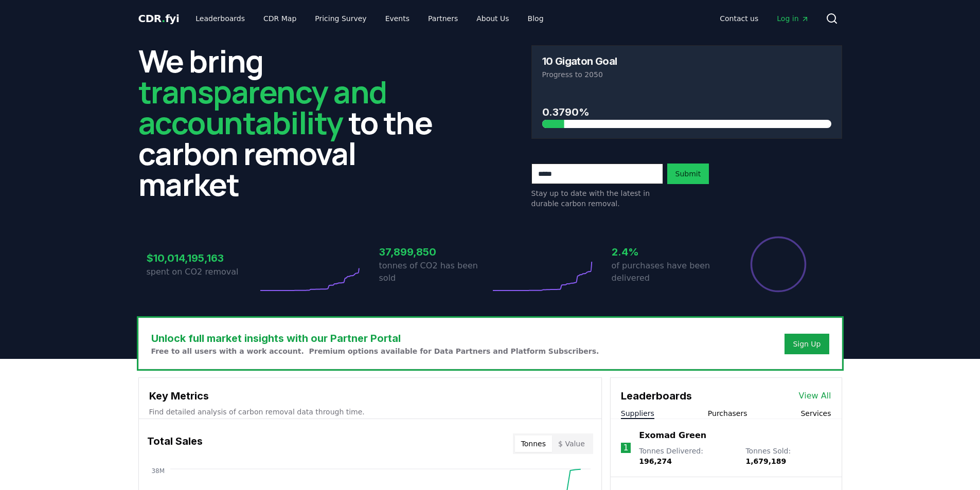 The height and width of the screenshot is (490, 980). Describe the element at coordinates (435, 272) in the screenshot. I see `p: tonnes of CO2 has been sold` at that location.